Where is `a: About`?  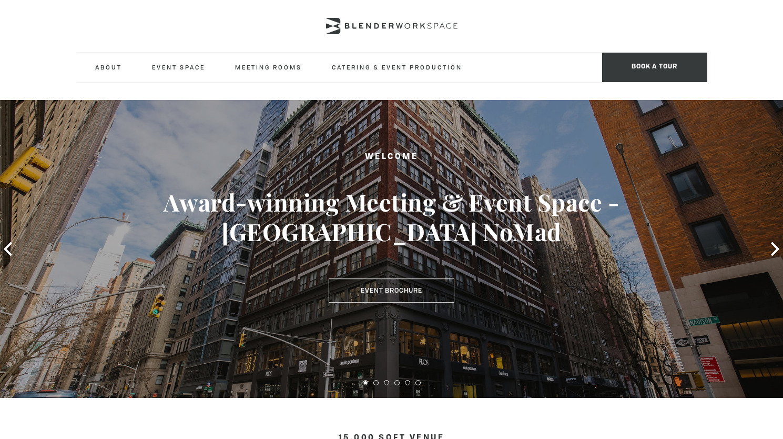
a: About is located at coordinates (108, 67).